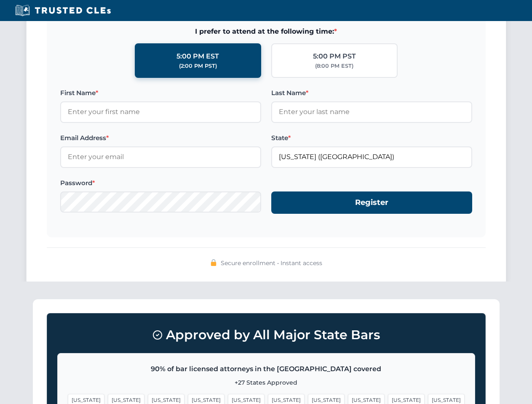 This screenshot has width=532, height=404. Describe the element at coordinates (272, 263) in the screenshot. I see `span: Secure enrollment • Instant access` at that location.